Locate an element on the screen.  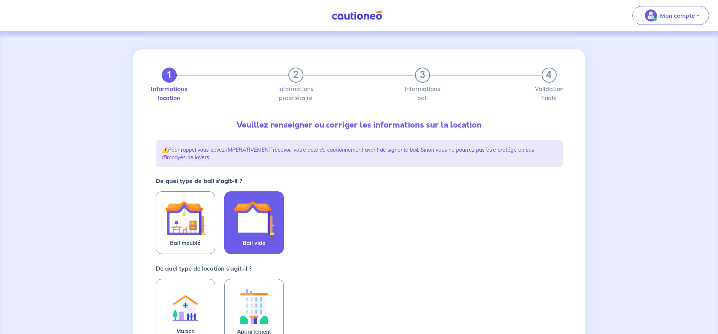
label: Informations propriétaire is located at coordinates (296, 93).